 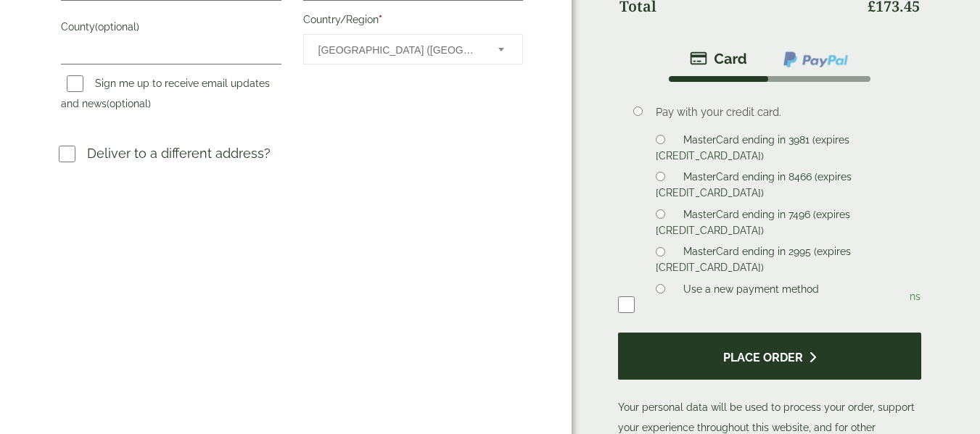 I want to click on label: Sign me up to receive email updates and news, so click(x=166, y=95).